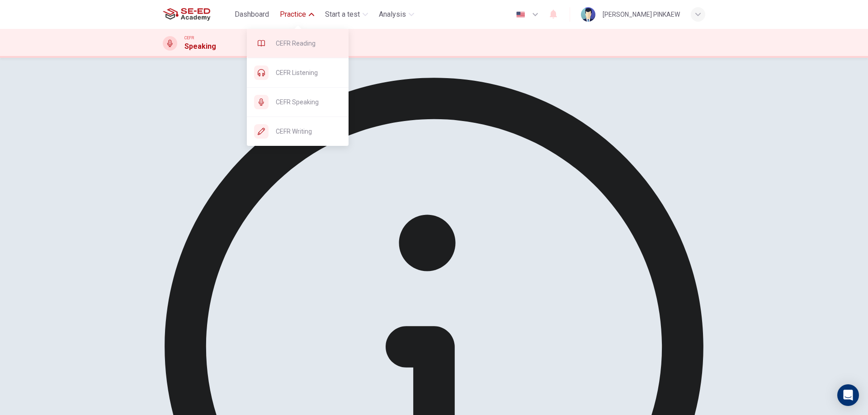 Image resolution: width=868 pixels, height=415 pixels. What do you see at coordinates (308, 132) in the screenshot?
I see `span: CEFR Writing` at bounding box center [308, 132].